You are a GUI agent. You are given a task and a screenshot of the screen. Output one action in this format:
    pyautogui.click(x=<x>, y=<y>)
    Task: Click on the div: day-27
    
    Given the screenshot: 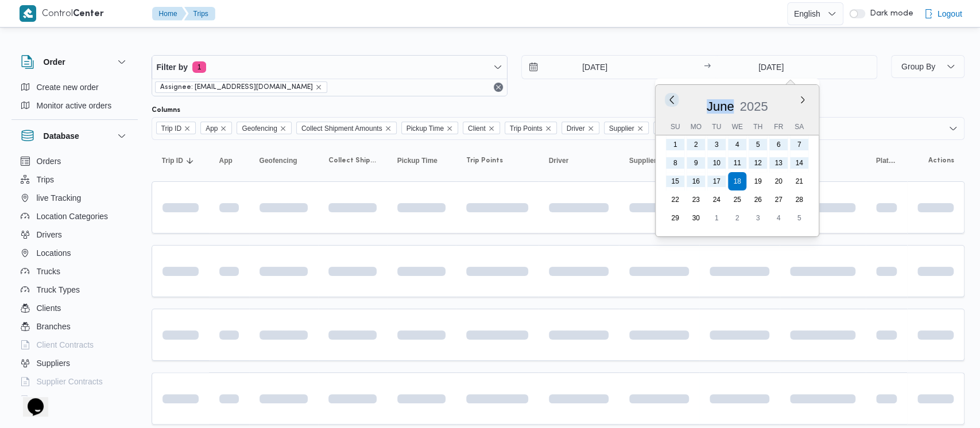 What is the action you would take?
    pyautogui.click(x=779, y=199)
    